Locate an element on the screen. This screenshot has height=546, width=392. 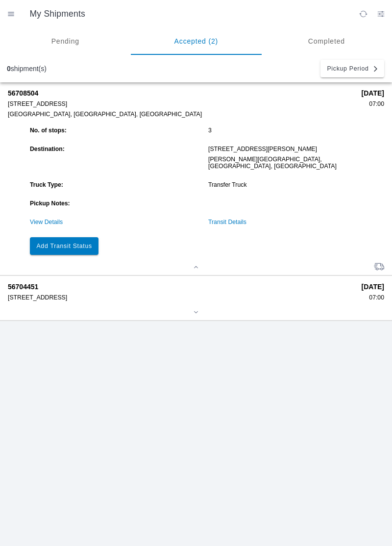
a: Transit Details is located at coordinates (227, 222).